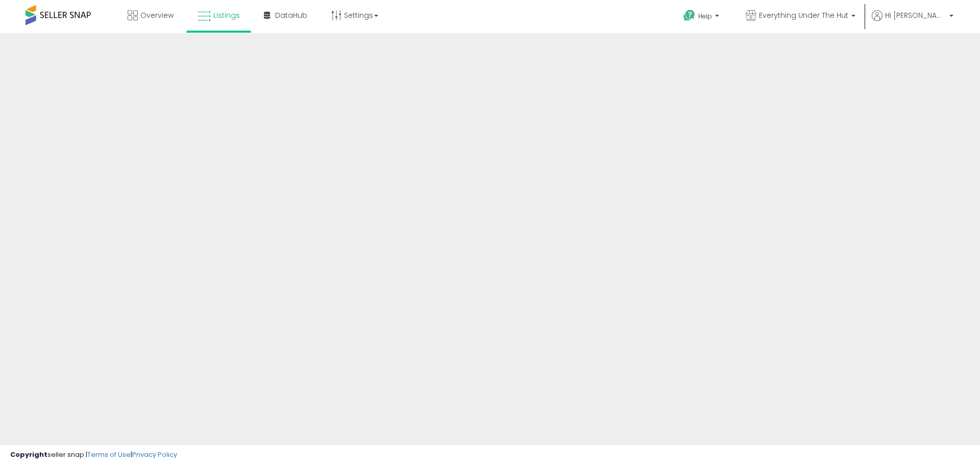  What do you see at coordinates (109, 454) in the screenshot?
I see `a: Terms of Use` at bounding box center [109, 454].